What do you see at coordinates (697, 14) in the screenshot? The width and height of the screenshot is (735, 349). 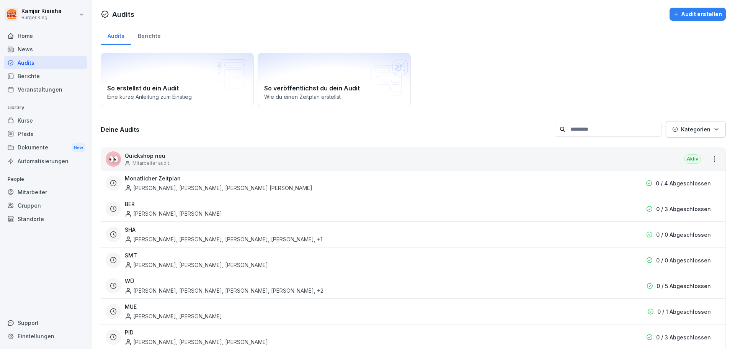 I see `div: Audit erstellen` at bounding box center [697, 14].